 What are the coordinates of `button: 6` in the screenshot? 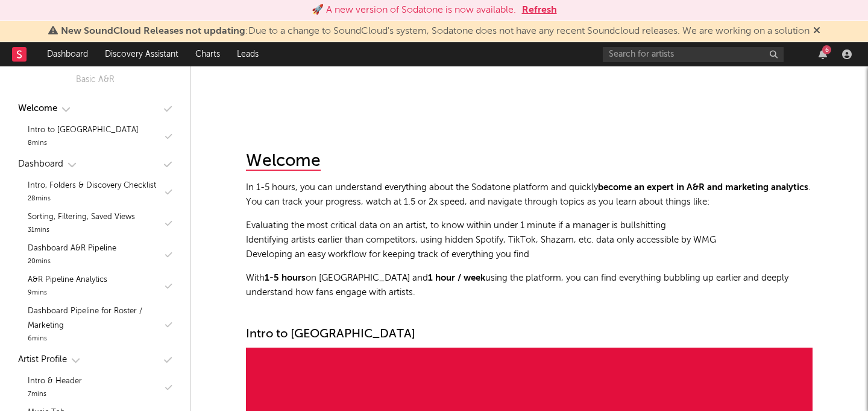 It's located at (823, 55).